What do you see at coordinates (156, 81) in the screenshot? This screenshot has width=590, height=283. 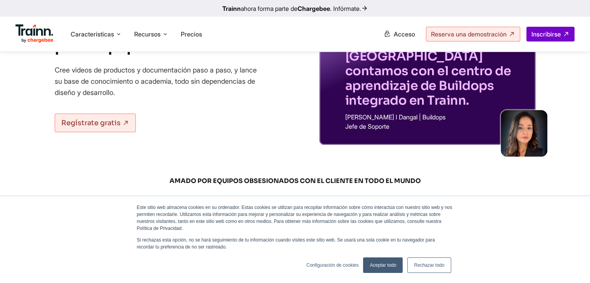 I see `font: Cree videos de productos y documentación paso a paso, y lance su base de conocimiento o academia,...` at bounding box center [156, 81].